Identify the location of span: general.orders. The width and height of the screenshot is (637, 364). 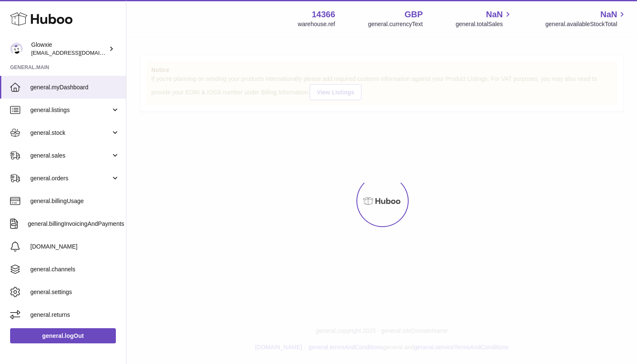
(70, 178).